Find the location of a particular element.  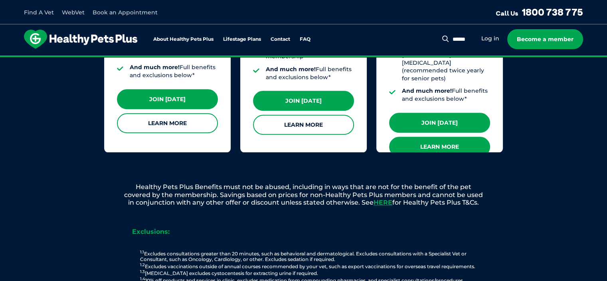

button: Search is located at coordinates (446, 39).